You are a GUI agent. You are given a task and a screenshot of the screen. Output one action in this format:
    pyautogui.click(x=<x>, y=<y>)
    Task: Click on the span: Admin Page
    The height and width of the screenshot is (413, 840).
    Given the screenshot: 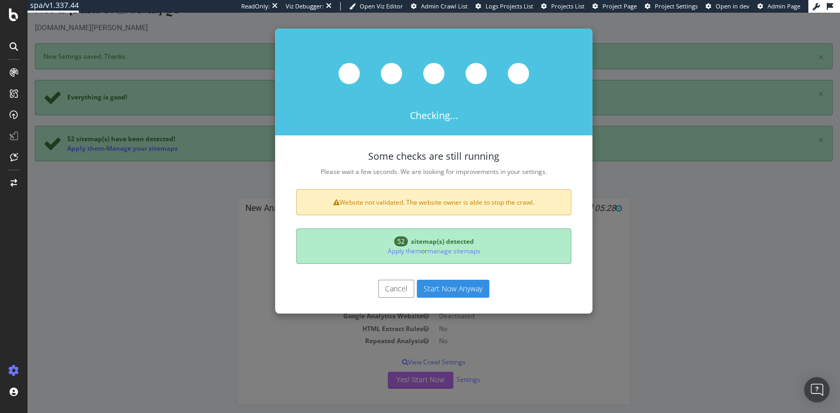 What is the action you would take?
    pyautogui.click(x=784, y=6)
    